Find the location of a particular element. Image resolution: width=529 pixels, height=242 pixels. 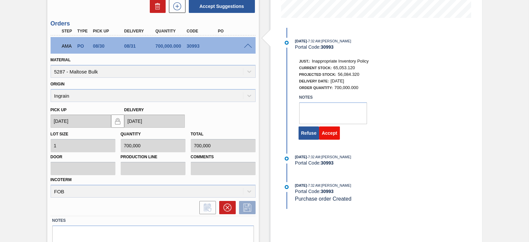

button: Refuse is located at coordinates (309, 133).